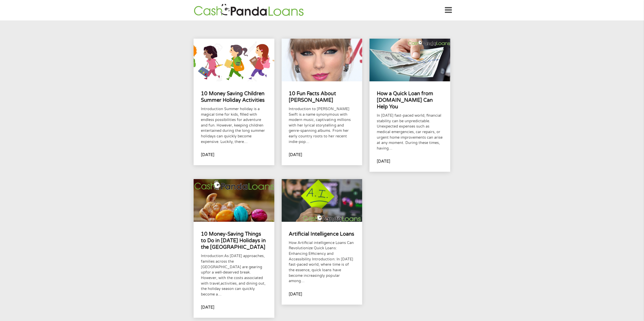 The image size is (644, 321). What do you see at coordinates (233, 97) in the screenshot?
I see `h4: 10 Money Saving Children Summer Holiday Activities` at bounding box center [233, 97].